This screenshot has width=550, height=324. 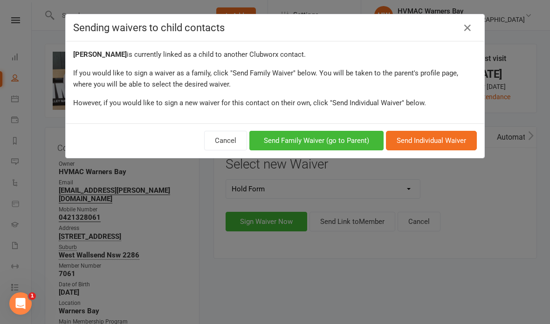 I want to click on a: Close, so click(x=467, y=28).